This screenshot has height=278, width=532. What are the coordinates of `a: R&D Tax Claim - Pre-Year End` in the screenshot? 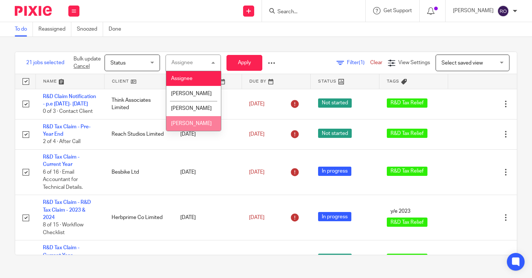 It's located at (66, 131).